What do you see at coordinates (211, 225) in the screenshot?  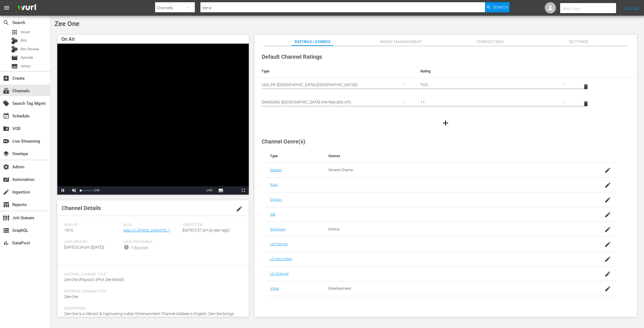 I see `span: Created On:` at bounding box center [211, 225].